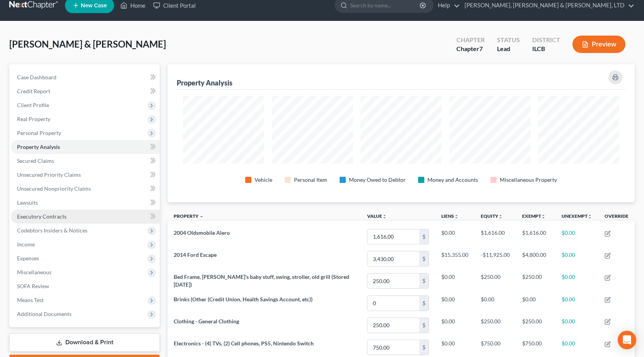 The height and width of the screenshot is (357, 644). What do you see at coordinates (311, 180) in the screenshot?
I see `div: Personal Item` at bounding box center [311, 180].